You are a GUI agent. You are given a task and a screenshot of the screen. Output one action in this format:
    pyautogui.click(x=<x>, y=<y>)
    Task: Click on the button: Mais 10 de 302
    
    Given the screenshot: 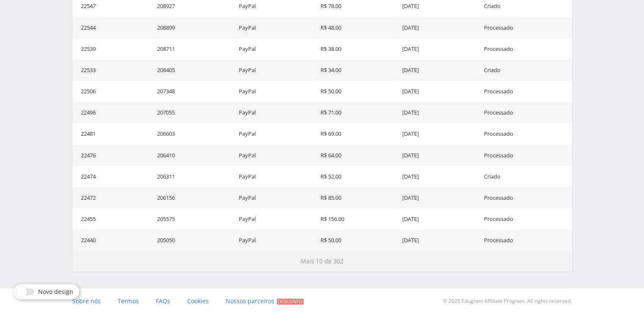 What is the action you would take?
    pyautogui.click(x=323, y=261)
    